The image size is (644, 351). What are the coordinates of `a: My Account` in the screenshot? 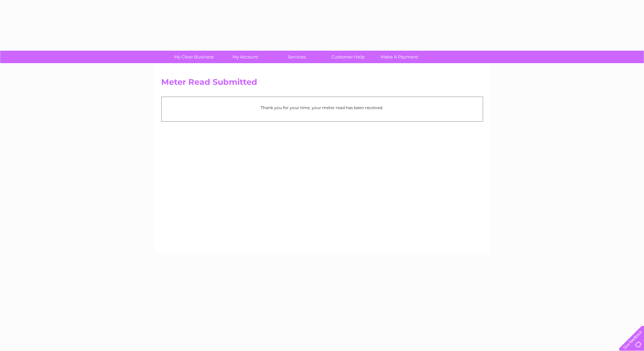 It's located at (245, 57).